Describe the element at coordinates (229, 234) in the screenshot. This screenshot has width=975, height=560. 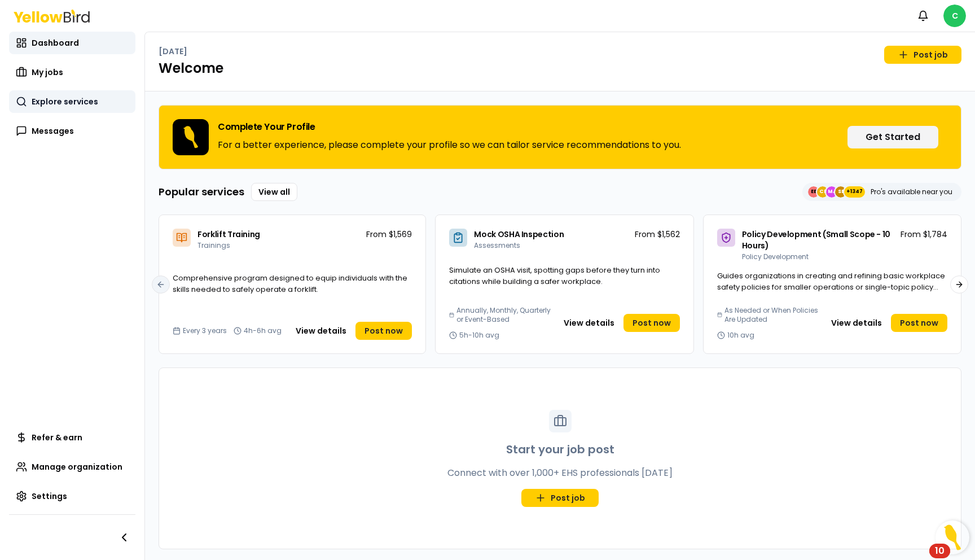
I see `span: Forklift Training` at that location.